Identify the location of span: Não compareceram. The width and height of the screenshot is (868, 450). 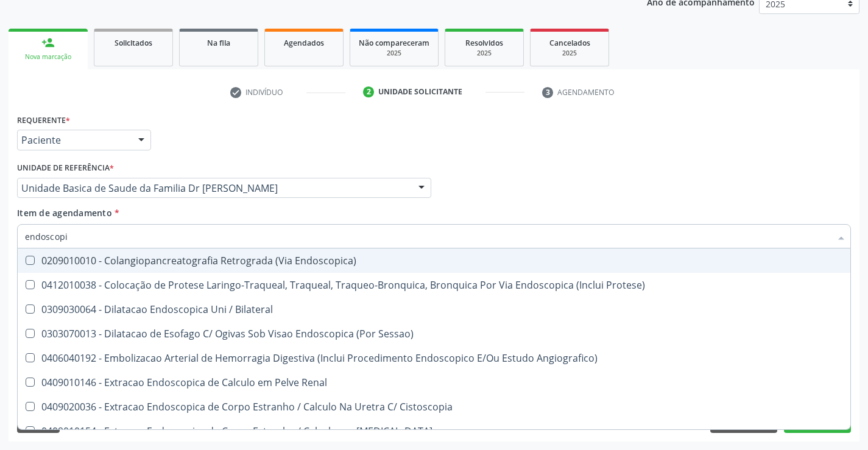
(394, 42).